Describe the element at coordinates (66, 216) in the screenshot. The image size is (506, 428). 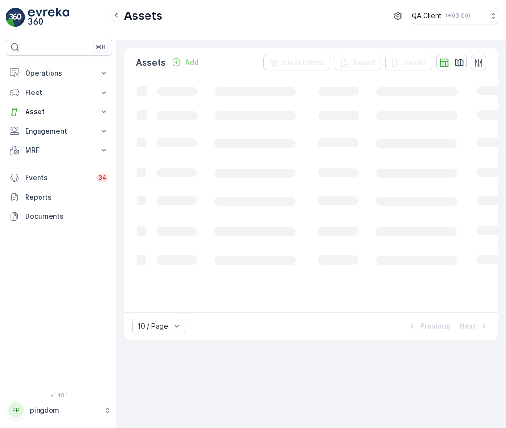
I see `p: Documents` at that location.